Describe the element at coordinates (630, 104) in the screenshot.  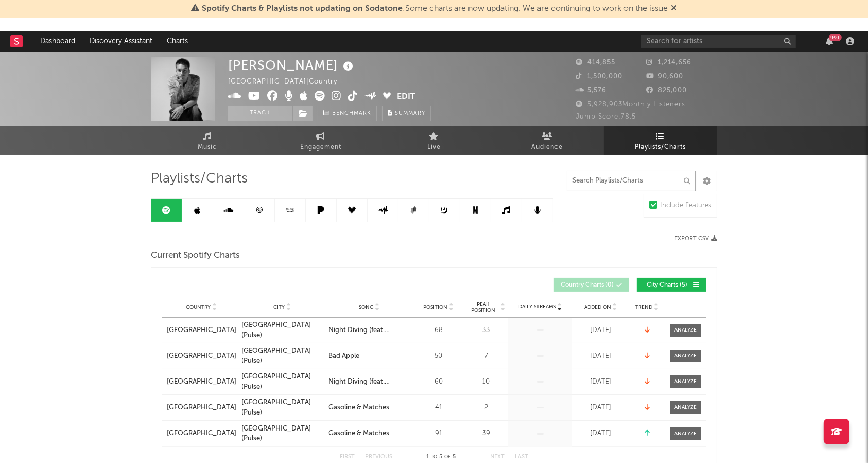
I see `span: 5,928,903 Monthly Listeners` at that location.